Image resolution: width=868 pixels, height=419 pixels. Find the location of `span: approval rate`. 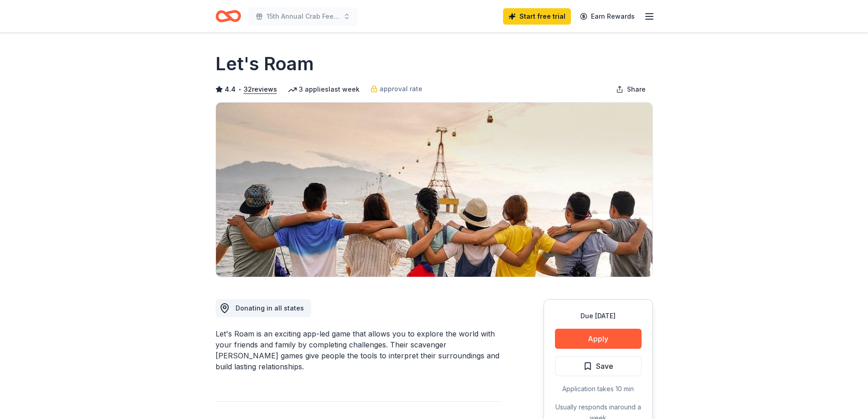

span: approval rate is located at coordinates (401, 89).